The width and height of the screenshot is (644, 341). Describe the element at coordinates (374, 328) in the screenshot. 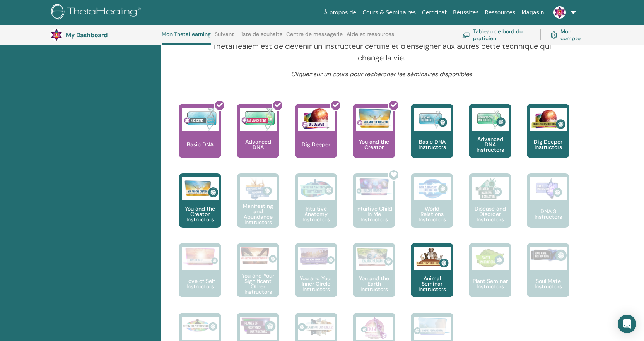

I see `img: DNA 4 Part 1 Instructors` at that location.